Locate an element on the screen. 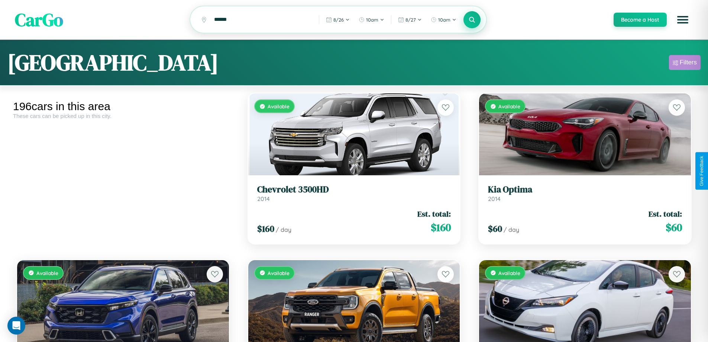 The width and height of the screenshot is (708, 342). div: These cars can be picked up in this city. is located at coordinates (123, 116).